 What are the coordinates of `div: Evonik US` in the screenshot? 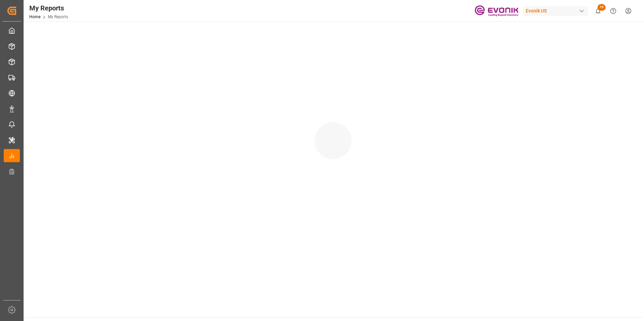 It's located at (555, 11).